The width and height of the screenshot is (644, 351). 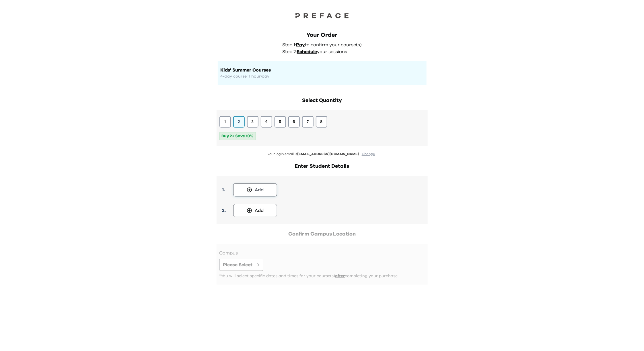 I want to click on h2: Confirm Campus Location, so click(x=322, y=234).